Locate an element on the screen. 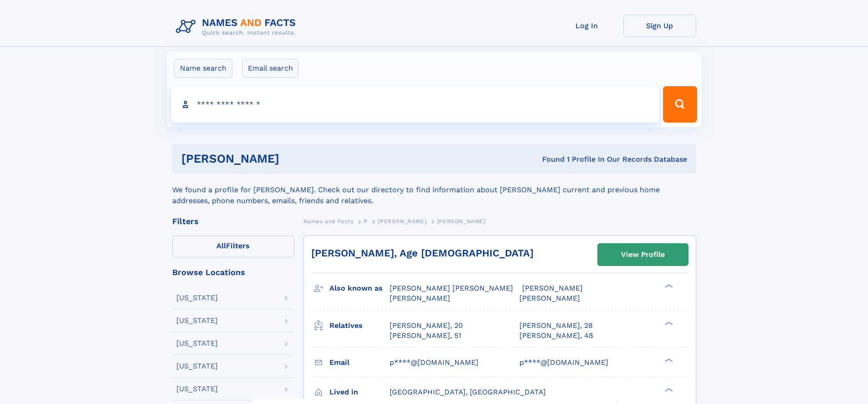  button: Search Button is located at coordinates (680, 104).